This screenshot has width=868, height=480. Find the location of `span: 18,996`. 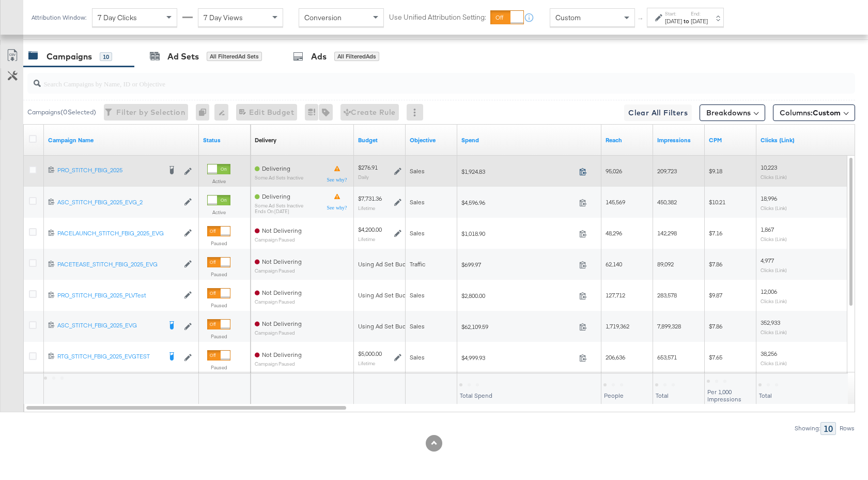

span: 18,996 is located at coordinates (769, 198).